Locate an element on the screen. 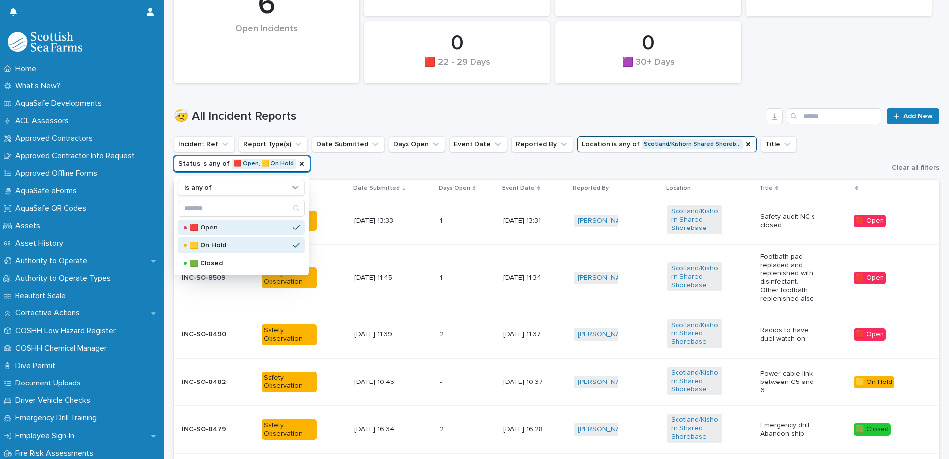 This screenshot has width=949, height=459. p: Date Submitted is located at coordinates (376, 188).